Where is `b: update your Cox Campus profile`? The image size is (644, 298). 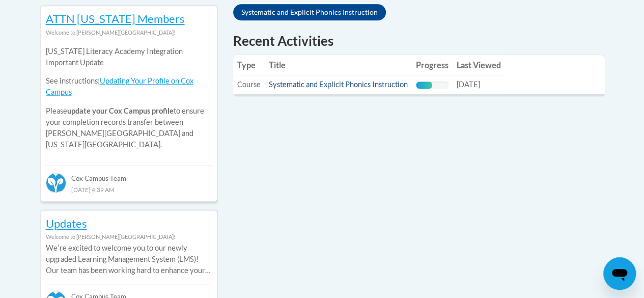
b: update your Cox Campus profile is located at coordinates (120, 110).